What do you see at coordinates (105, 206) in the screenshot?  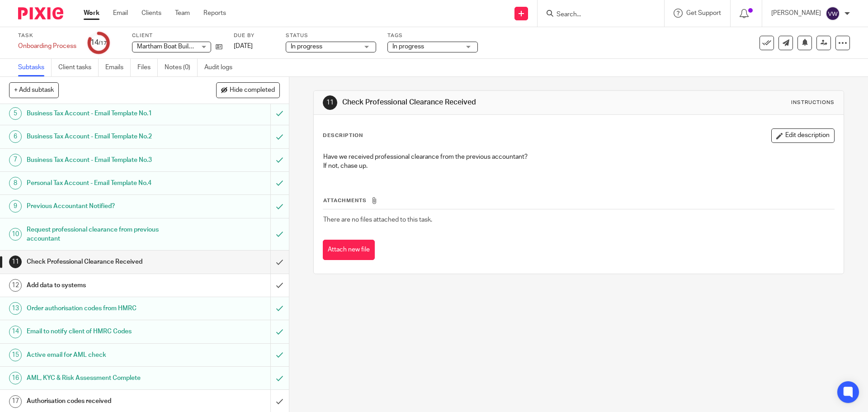 I see `h1: Previous Accountant Notified?` at bounding box center [105, 206].